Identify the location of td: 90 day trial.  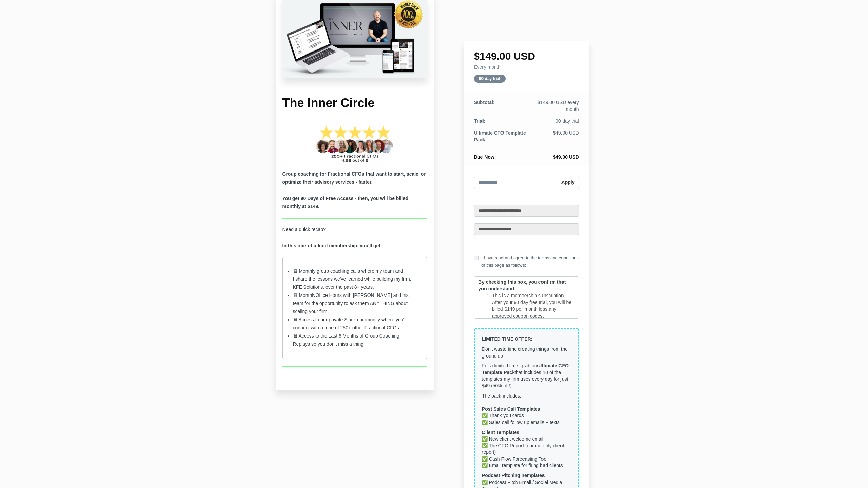
(554, 124).